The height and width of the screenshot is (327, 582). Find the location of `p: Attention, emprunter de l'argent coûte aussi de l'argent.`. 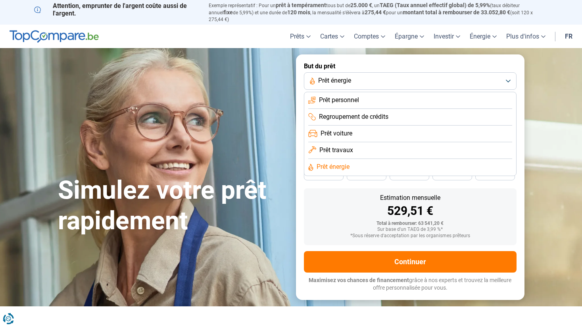

p: Attention, emprunter de l'argent coûte aussi de l'argent. is located at coordinates (117, 10).